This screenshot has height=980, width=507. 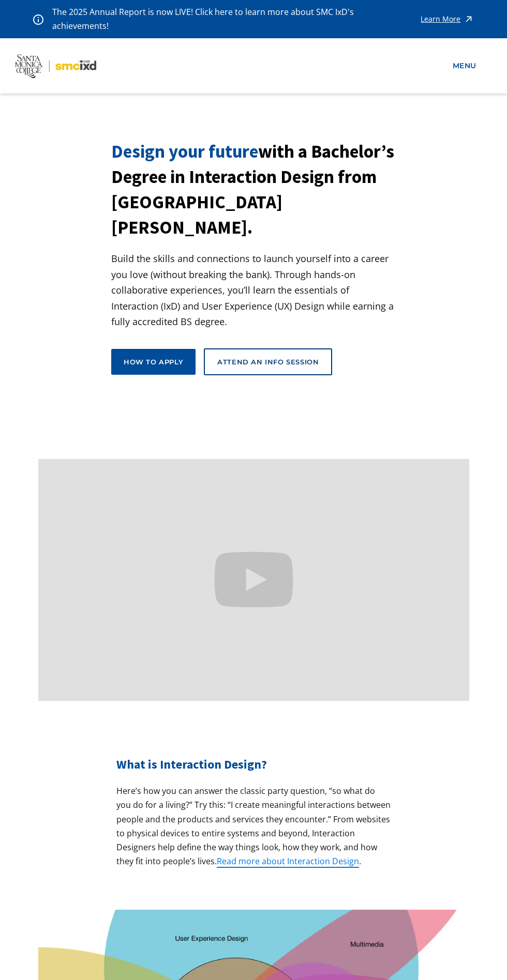 I want to click on p: The 2025 Annual Report is now LIVE! Click here to learn more about SMC IxD's achievements!, so click(x=211, y=19).